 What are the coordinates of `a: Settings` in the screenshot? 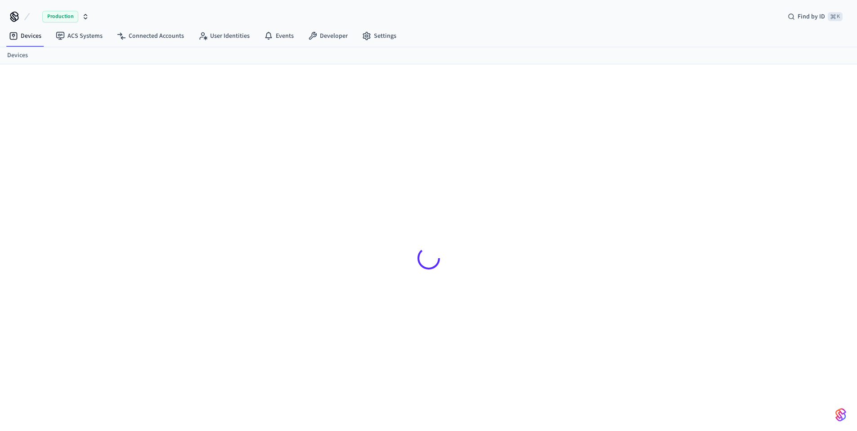 It's located at (379, 36).